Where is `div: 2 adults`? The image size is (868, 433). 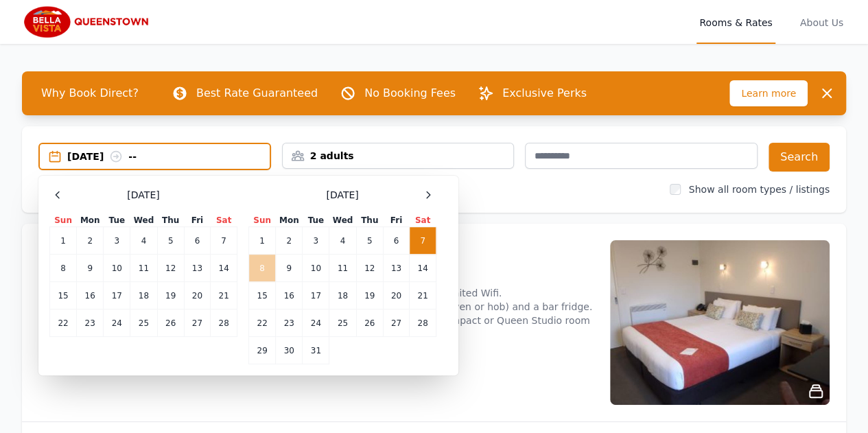
div: 2 adults is located at coordinates (398, 156).